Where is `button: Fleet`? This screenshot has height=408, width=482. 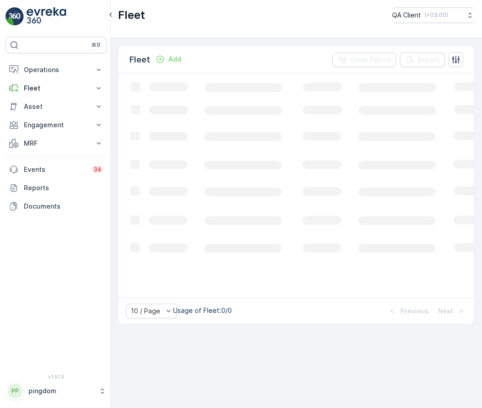 button: Fleet is located at coordinates (56, 88).